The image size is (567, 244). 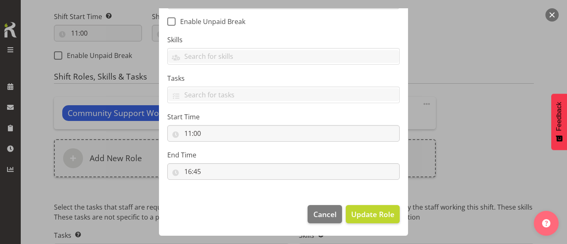 I want to click on input: Search for skills, so click(x=283, y=56).